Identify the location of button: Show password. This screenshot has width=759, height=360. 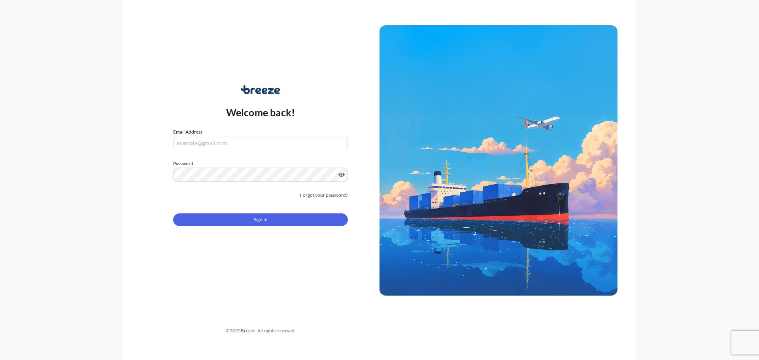
(342, 175).